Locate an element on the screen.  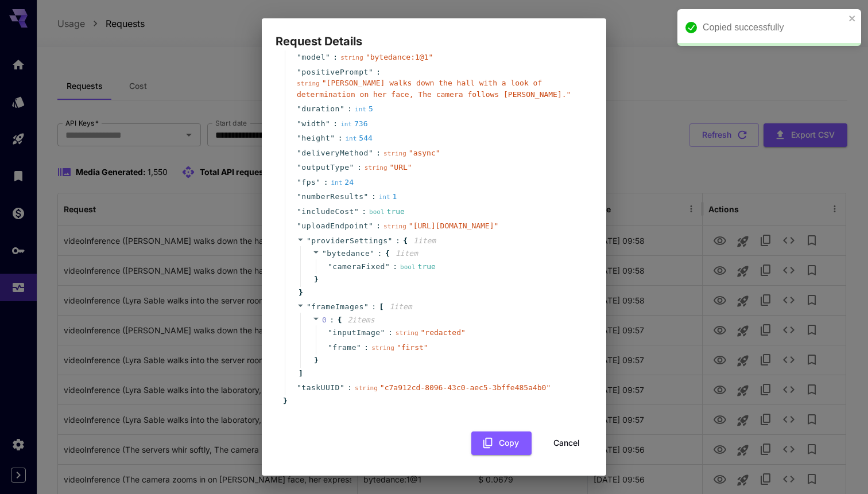
span: " async " is located at coordinates (424, 152).